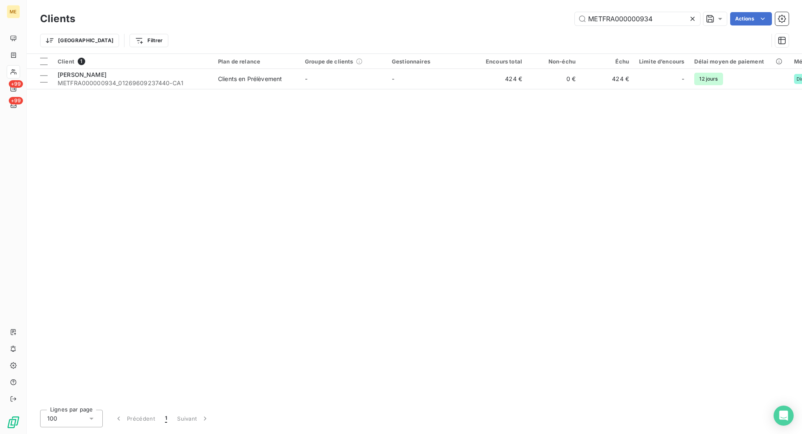 The image size is (802, 434). What do you see at coordinates (607, 61) in the screenshot?
I see `div: Échu` at bounding box center [607, 61].